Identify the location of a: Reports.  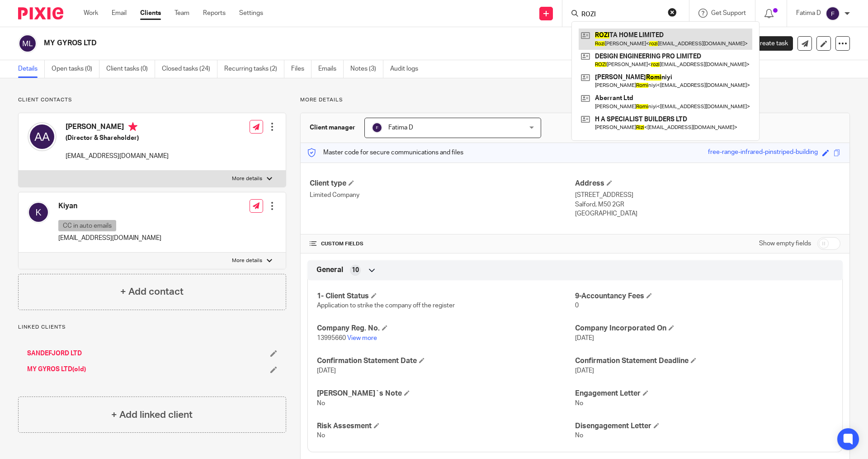
(214, 13).